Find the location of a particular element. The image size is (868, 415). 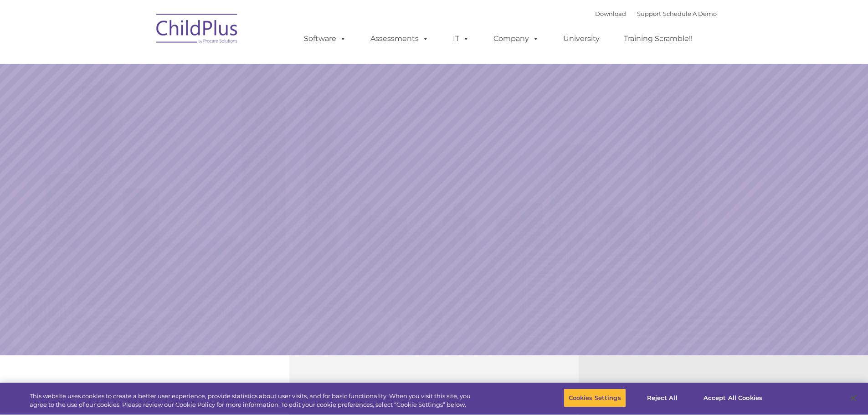

a: Company is located at coordinates (516, 39).